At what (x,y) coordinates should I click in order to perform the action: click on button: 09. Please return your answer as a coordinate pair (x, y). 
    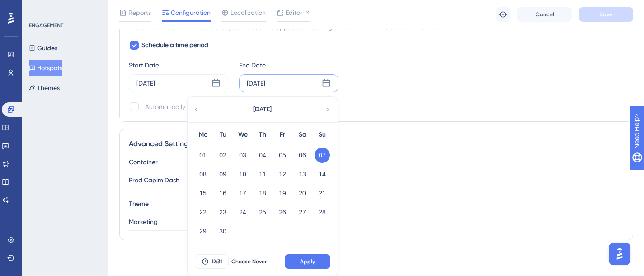
    Looking at the image, I should click on (222, 174).